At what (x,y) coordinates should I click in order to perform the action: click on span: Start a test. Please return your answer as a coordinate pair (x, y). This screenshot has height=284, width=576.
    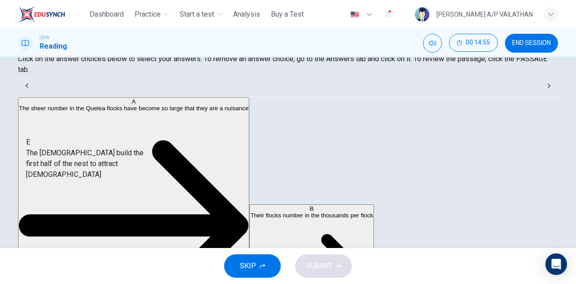
    Looking at the image, I should click on (197, 14).